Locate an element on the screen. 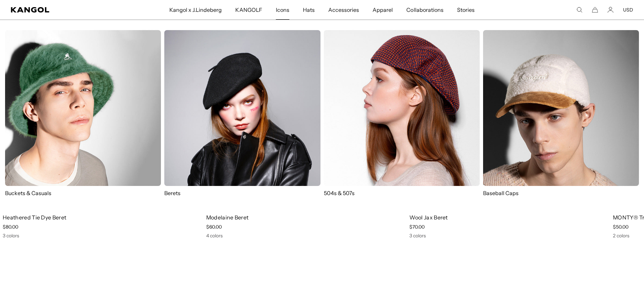  span: $50.00 is located at coordinates (621, 226).